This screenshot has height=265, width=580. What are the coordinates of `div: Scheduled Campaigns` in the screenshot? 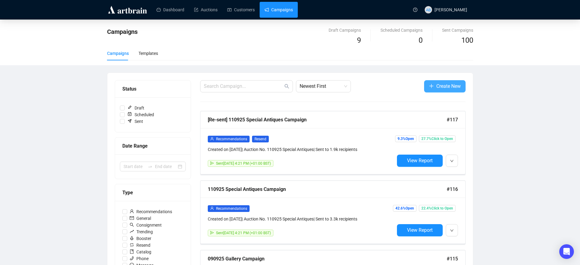 It's located at (402, 30).